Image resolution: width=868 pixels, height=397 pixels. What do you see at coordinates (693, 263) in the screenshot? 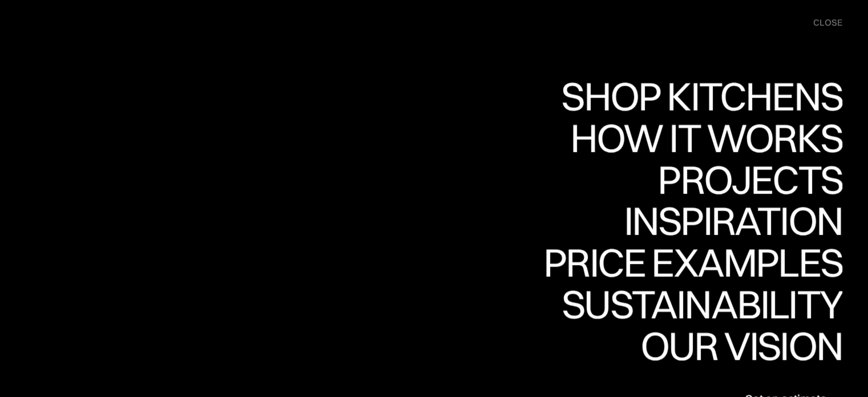
I see `a: Price examplesPrice examples` at bounding box center [693, 263].